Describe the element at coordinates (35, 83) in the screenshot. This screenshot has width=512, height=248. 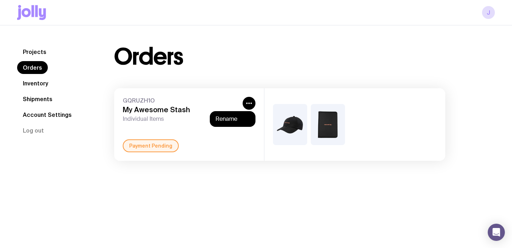
I see `a: Inventory` at that location.